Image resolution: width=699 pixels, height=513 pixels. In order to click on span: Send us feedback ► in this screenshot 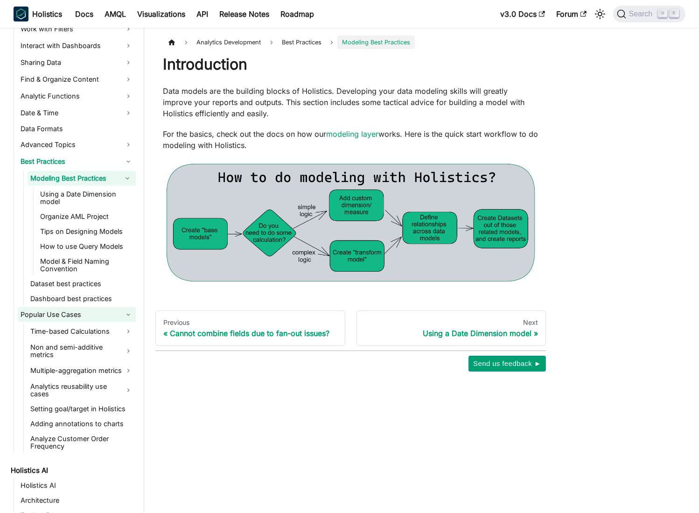, I will do `click(508, 364)`.